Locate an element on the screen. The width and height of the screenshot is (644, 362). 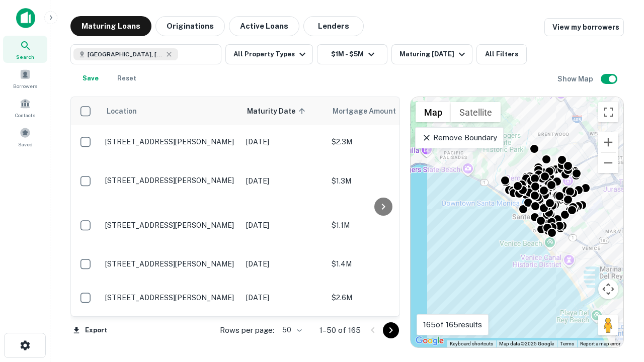
a: View my borrowers is located at coordinates (584, 27).